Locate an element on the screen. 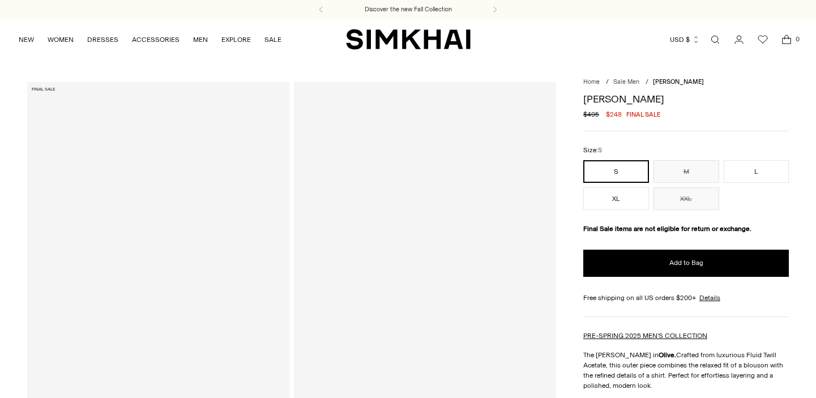 The width and height of the screenshot is (816, 398). button: USD $ is located at coordinates (685, 40).